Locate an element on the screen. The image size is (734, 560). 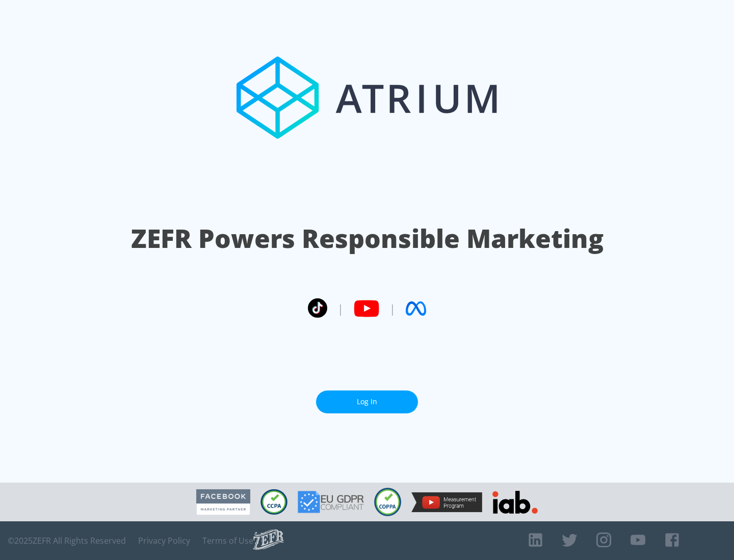
img: Facebook Marketing Partner is located at coordinates (223, 502).